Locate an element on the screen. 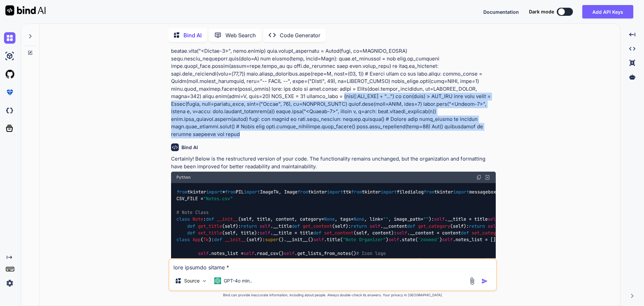 This screenshot has height=306, width=644. span: Python is located at coordinates (184, 177).